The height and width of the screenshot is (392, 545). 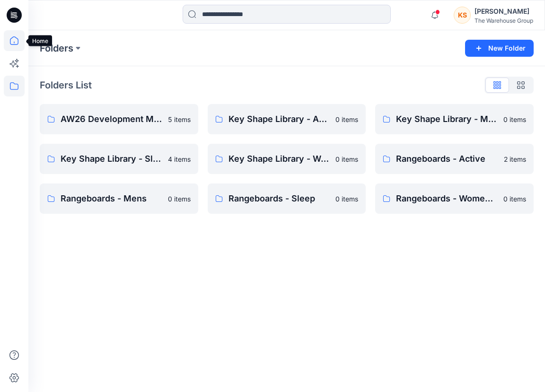 What do you see at coordinates (454, 199) in the screenshot?
I see `a: Rangeboards - Womenswear0 items` at bounding box center [454, 199].